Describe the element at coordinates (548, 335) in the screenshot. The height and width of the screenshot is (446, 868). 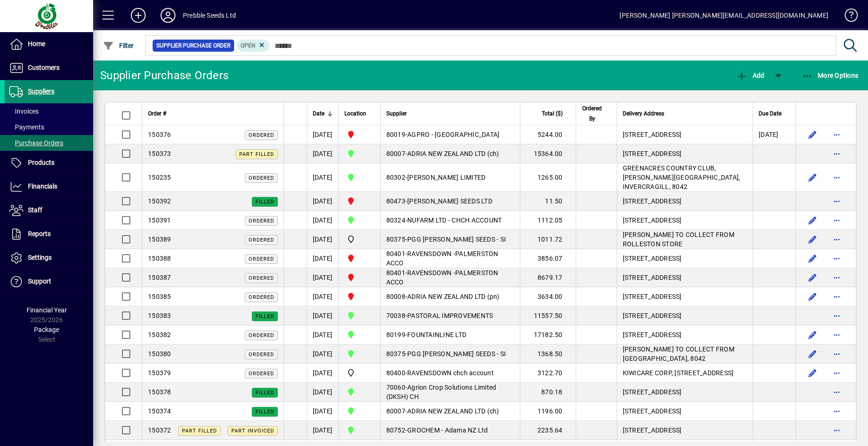
I see `td: 17182.50` at that location.